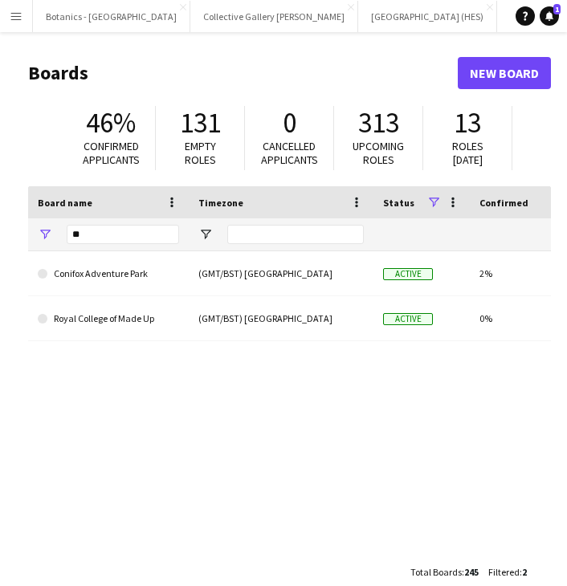  Describe the element at coordinates (378, 123) in the screenshot. I see `span: 313` at that location.